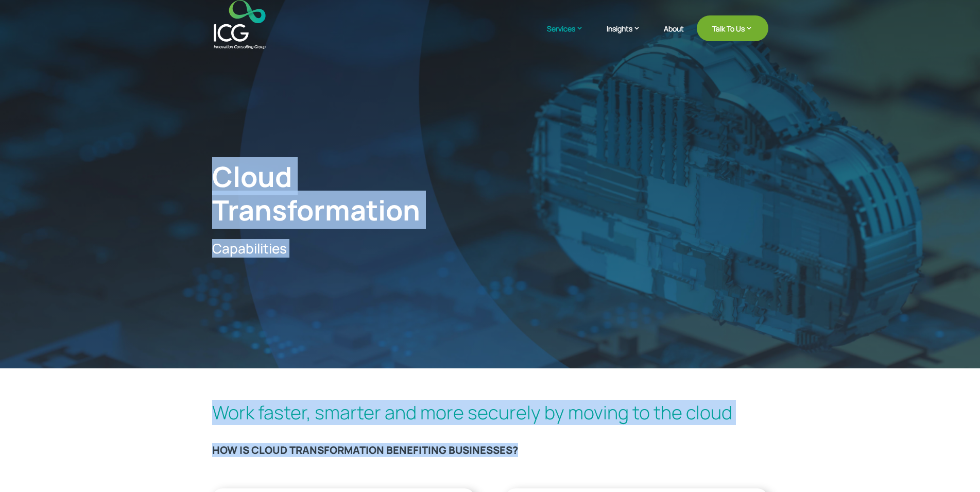  I want to click on a: Services, so click(570, 36).